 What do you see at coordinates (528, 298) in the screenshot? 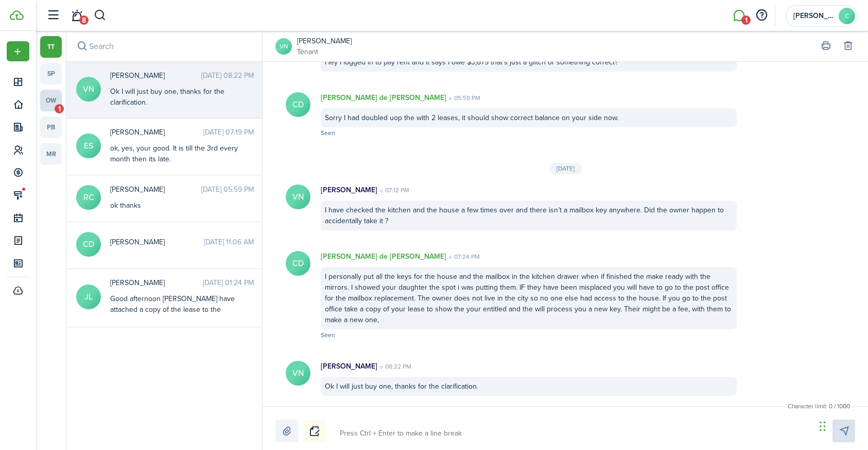
I see `div: I personally put all the keys for the house and the mailbox in the kitchen drawer when if finishe...` at bounding box center [528, 298].